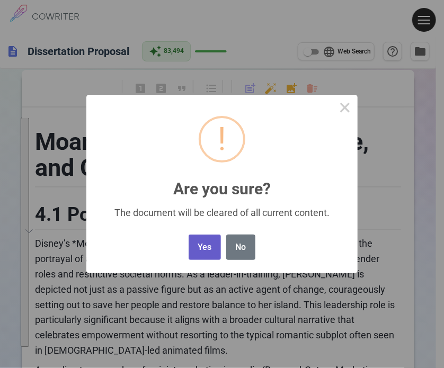 The image size is (444, 368). I want to click on button: Yes, so click(204, 247).